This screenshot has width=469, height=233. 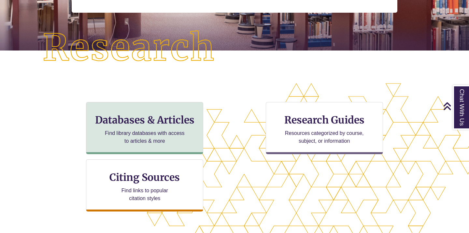 What do you see at coordinates (455, 106) in the screenshot?
I see `a: Back to Top` at bounding box center [455, 106].